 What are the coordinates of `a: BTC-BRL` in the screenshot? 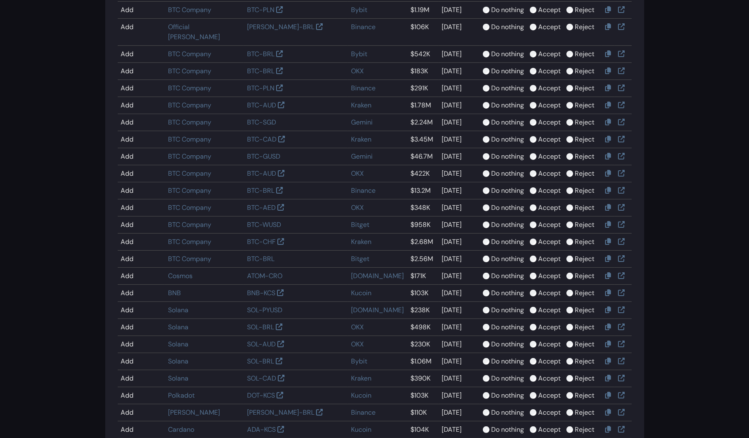 It's located at (261, 190).